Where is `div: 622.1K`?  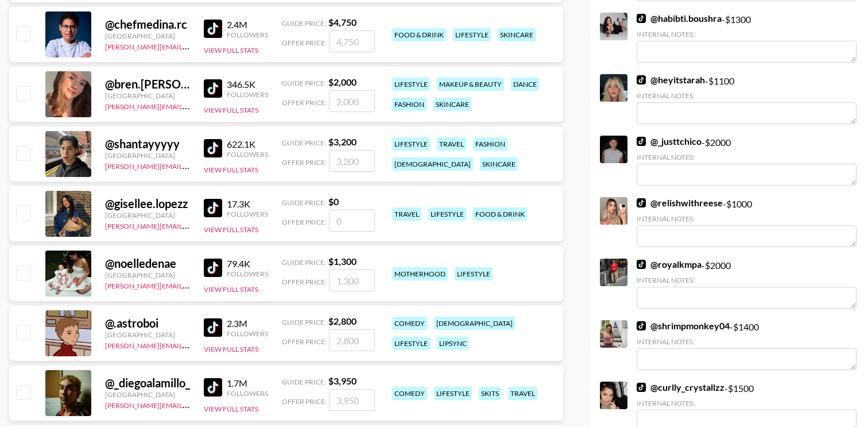 div: 622.1K is located at coordinates (247, 145).